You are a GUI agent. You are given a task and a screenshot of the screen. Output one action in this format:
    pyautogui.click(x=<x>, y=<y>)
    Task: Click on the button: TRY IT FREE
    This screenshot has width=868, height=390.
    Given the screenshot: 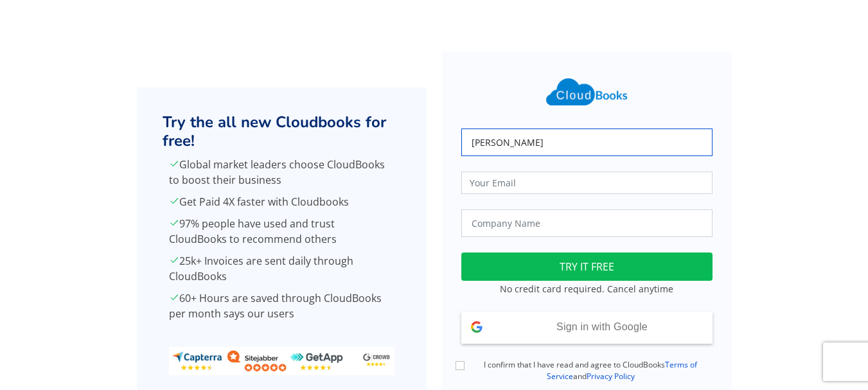 What is the action you would take?
    pyautogui.click(x=587, y=266)
    